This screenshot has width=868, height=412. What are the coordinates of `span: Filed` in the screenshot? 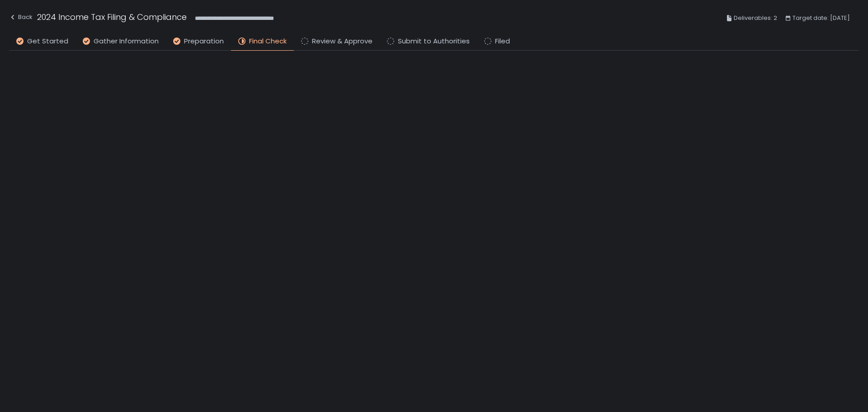 It's located at (503, 41).